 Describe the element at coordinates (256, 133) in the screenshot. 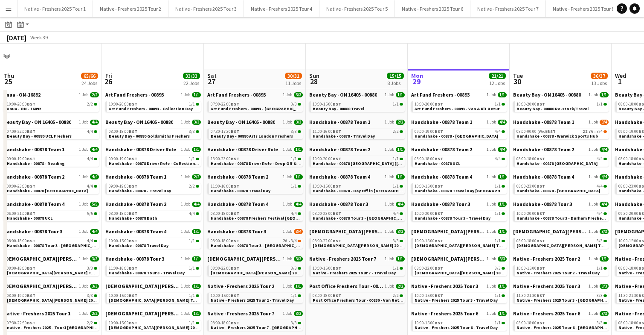

I see `a: 07:30-17:30BST3/3Beauty Bay - 00880 Arts London Freshers` at that location.